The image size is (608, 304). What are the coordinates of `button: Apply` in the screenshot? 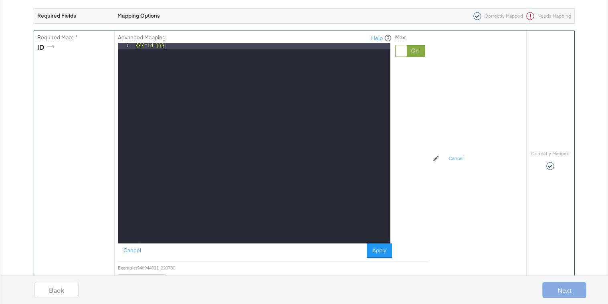 It's located at (379, 251).